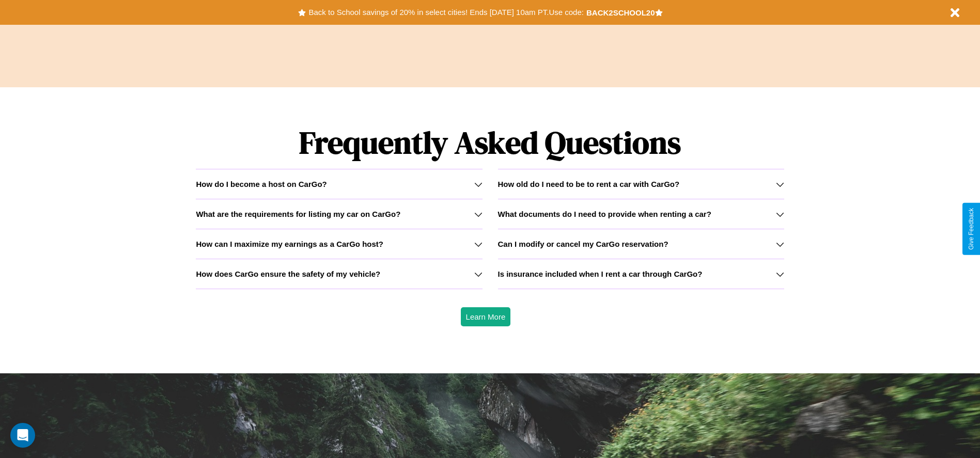 This screenshot has height=458, width=980. I want to click on b: BACK2SCHOOL20, so click(621, 13).